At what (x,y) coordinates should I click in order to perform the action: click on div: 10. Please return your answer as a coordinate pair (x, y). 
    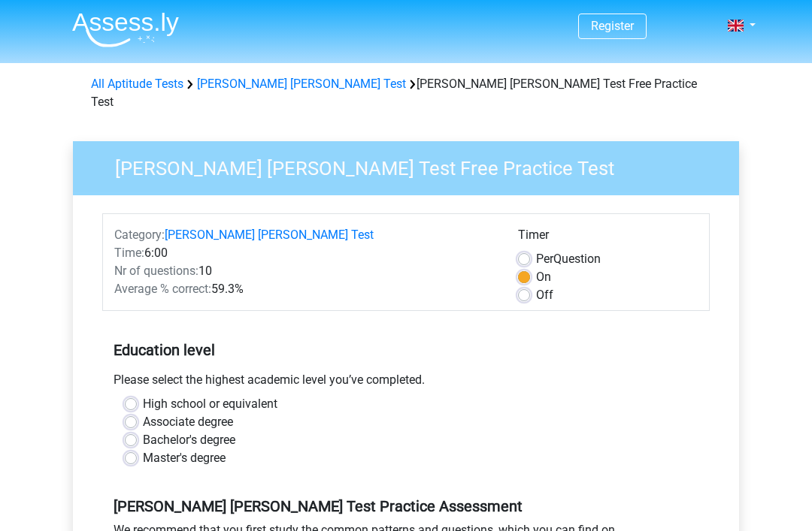
    Looking at the image, I should click on (304, 271).